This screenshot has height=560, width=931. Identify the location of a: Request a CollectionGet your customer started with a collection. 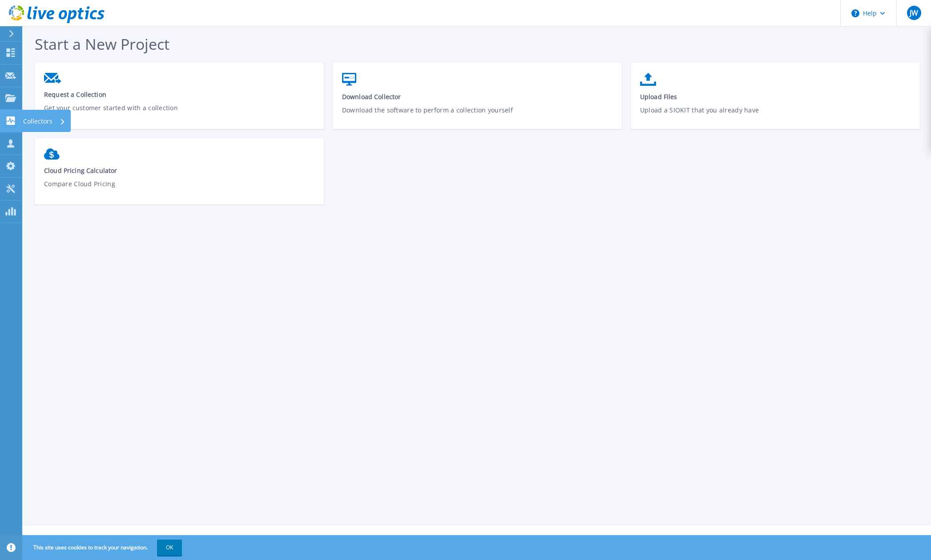
(179, 99).